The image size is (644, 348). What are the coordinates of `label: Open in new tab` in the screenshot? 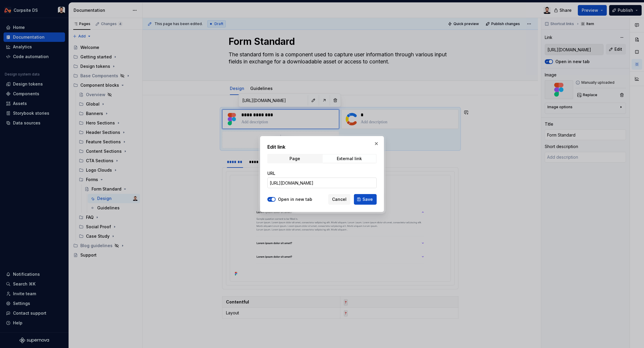 It's located at (296, 200).